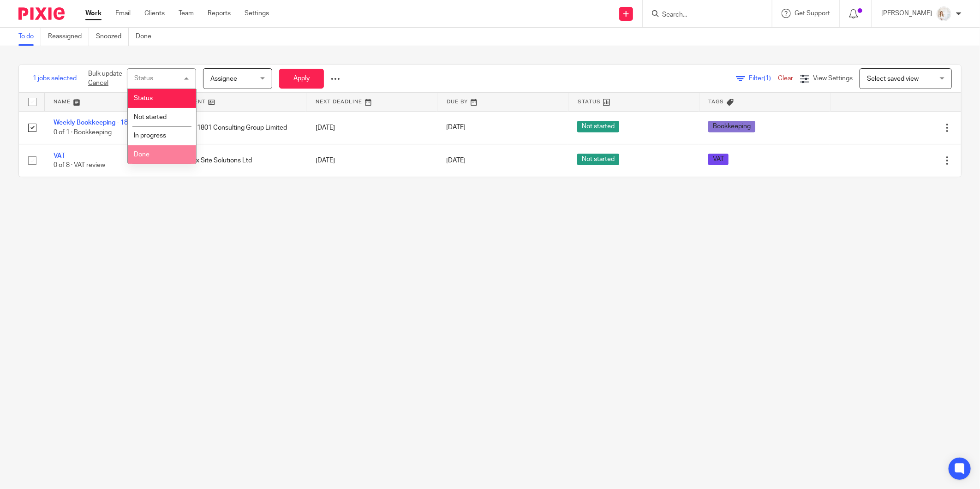 Image resolution: width=980 pixels, height=489 pixels. What do you see at coordinates (241, 160) in the screenshot?
I see `td: Apex Site Solutions Ltd` at bounding box center [241, 160].